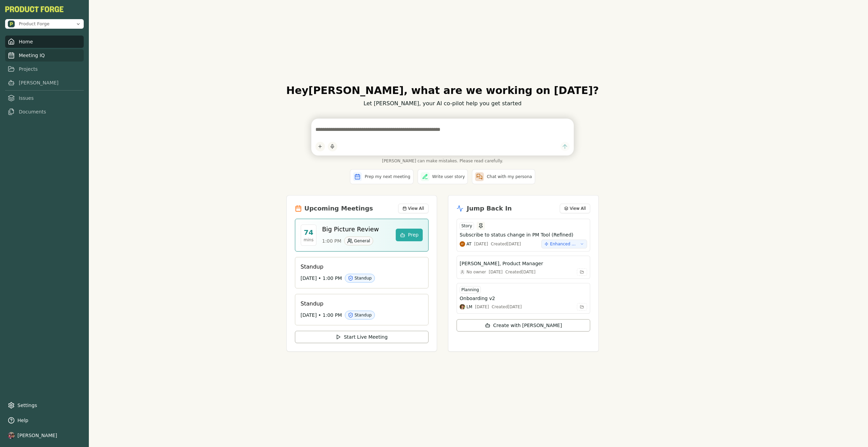  Describe the element at coordinates (477, 298) in the screenshot. I see `h3: Onboarding v2` at that location.